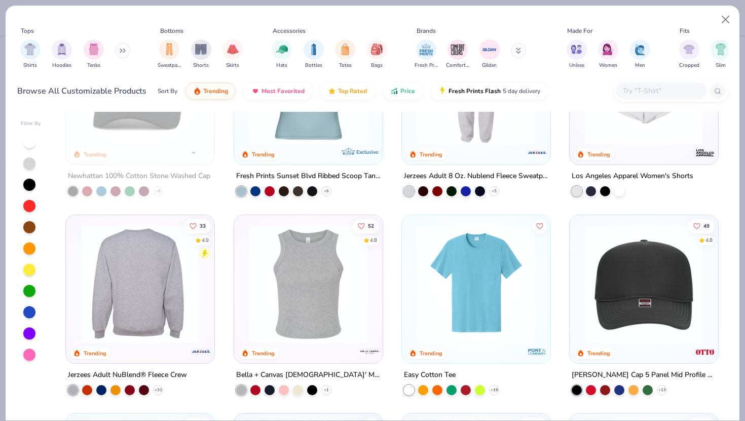 The height and width of the screenshot is (421, 745). Describe the element at coordinates (314, 54) in the screenshot. I see `div: filter for Bottles` at that location.